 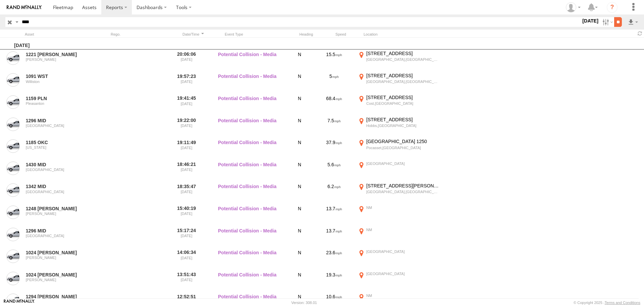 What do you see at coordinates (334, 127) in the screenshot?
I see `div: 7.5` at bounding box center [334, 127].